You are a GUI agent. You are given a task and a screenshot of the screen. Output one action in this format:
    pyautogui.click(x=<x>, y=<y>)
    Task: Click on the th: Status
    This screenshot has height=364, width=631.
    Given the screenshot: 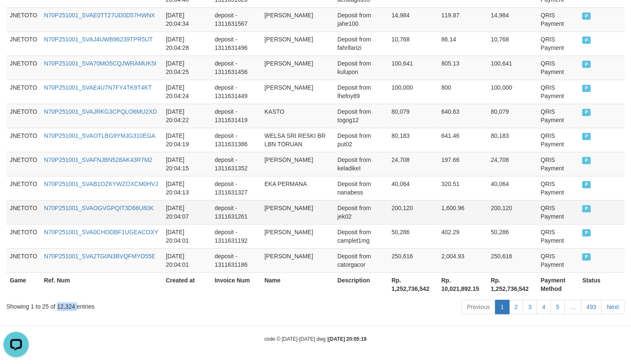 What is the action you would take?
    pyautogui.click(x=602, y=284)
    